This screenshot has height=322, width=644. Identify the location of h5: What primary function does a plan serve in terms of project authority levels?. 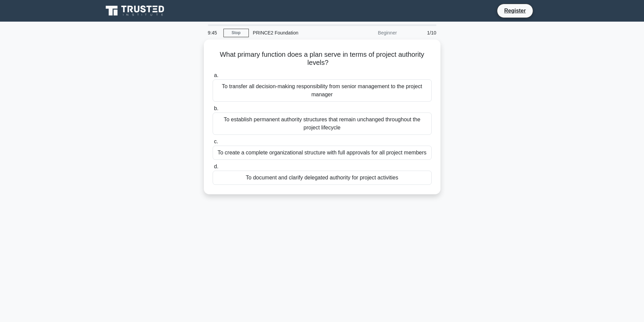
(322, 59).